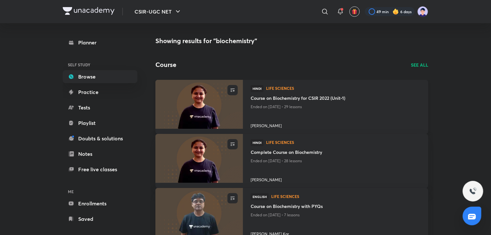 The width and height of the screenshot is (491, 235). I want to click on a: Doubts & solutions, so click(100, 138).